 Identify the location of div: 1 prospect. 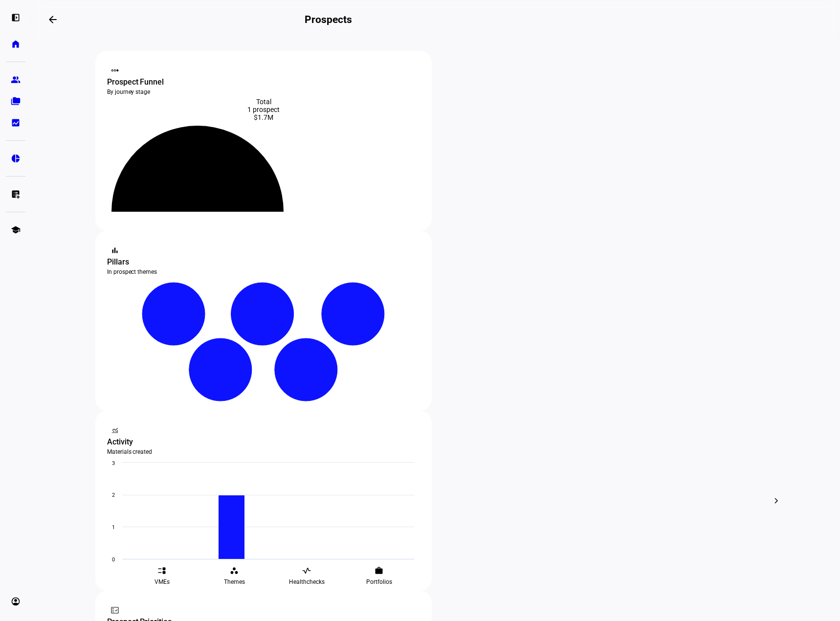
(264, 110).